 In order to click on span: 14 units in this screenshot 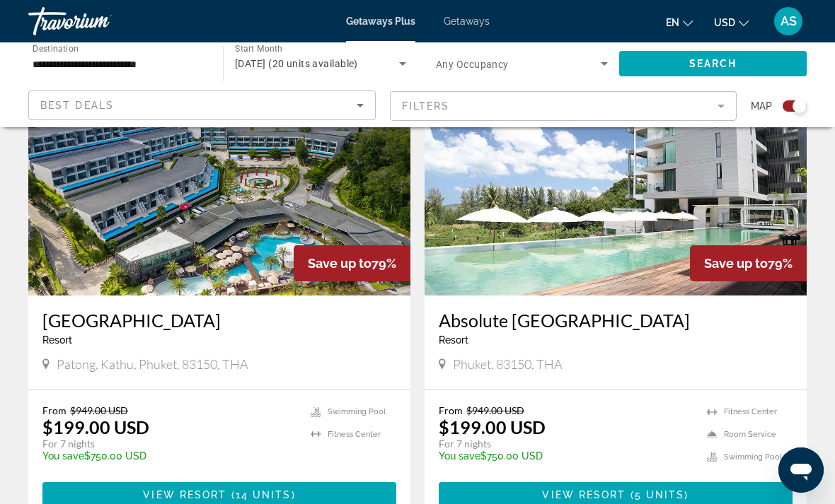, I will do `click(264, 495)`.